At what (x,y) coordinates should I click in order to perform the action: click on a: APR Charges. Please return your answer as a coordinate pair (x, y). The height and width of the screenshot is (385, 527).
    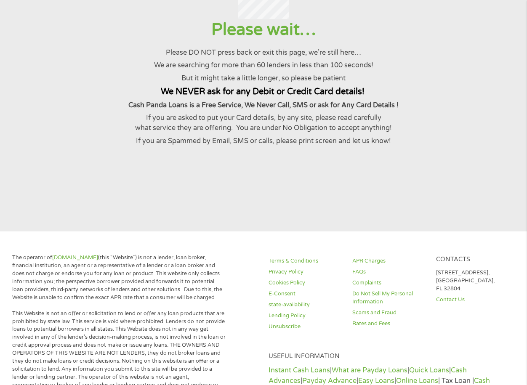
    Looking at the image, I should click on (389, 261).